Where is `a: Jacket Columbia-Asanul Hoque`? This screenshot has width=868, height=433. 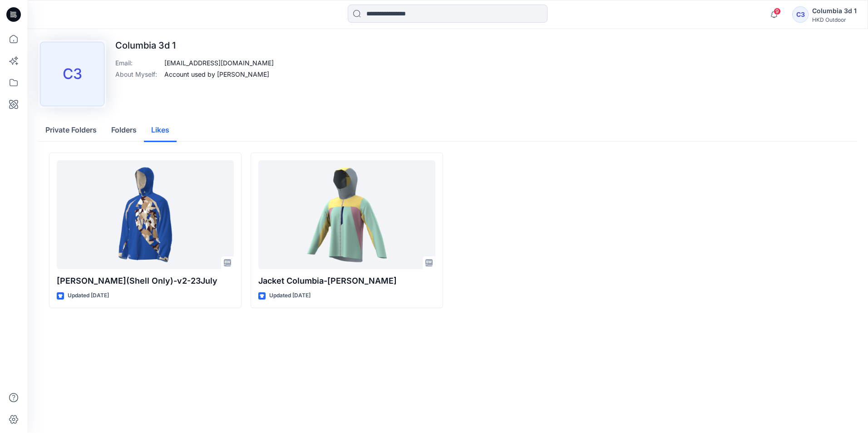 a: Jacket Columbia-Asanul Hoque is located at coordinates (347, 215).